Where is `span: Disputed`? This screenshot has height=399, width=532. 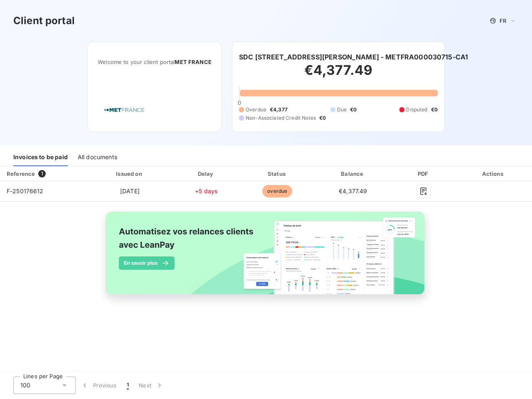
span: Disputed is located at coordinates (417, 110).